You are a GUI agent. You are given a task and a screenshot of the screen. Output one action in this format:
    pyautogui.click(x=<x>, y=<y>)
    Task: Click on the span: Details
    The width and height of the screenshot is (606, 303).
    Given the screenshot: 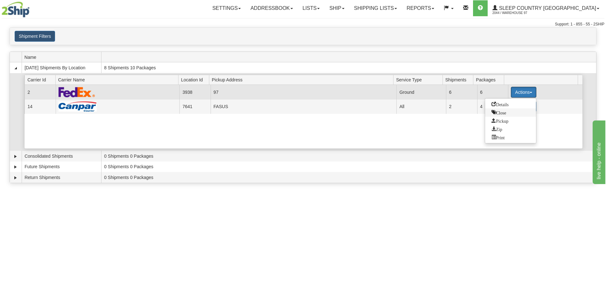 What is the action you would take?
    pyautogui.click(x=500, y=104)
    